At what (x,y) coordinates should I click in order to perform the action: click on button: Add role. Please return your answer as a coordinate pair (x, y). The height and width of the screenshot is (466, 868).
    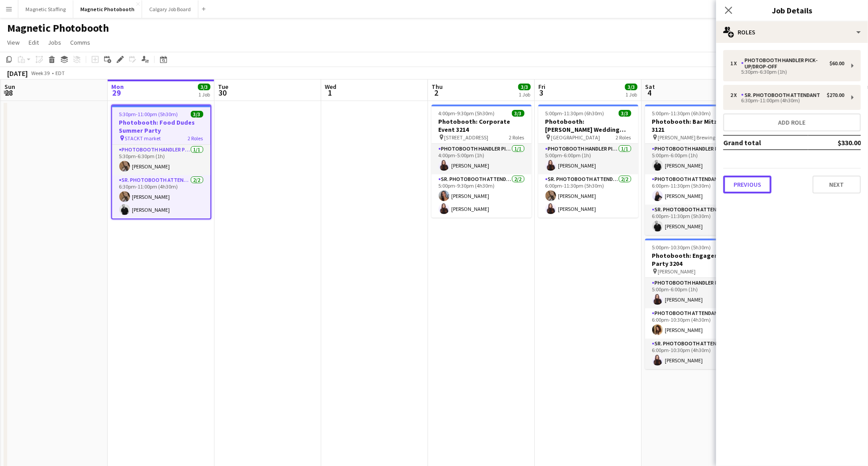
    Looking at the image, I should click on (792, 122).